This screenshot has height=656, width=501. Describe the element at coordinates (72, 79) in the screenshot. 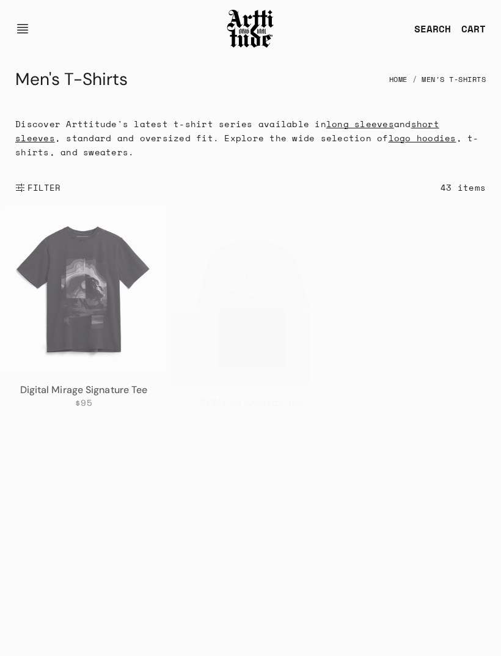

I see `h1: Men's T-Shirts` at that location.